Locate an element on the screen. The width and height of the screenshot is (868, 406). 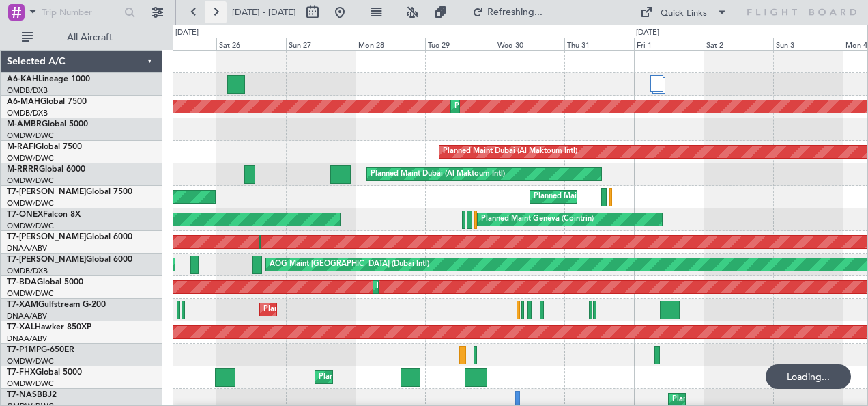
div: Quick Links is located at coordinates (684, 13).